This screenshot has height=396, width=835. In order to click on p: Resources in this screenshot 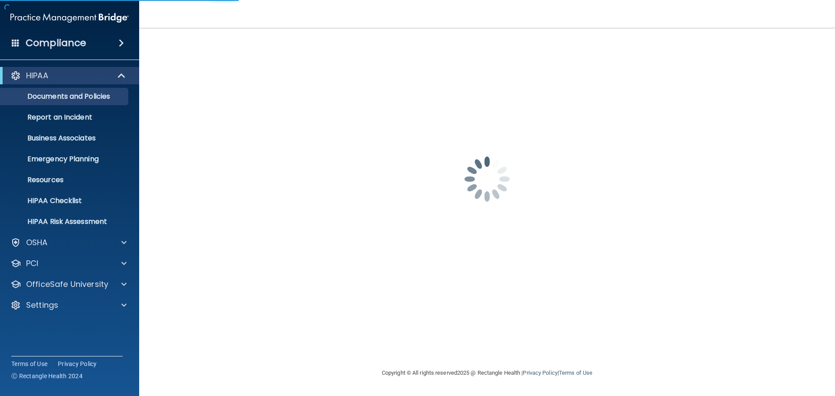, I will do `click(65, 180)`.